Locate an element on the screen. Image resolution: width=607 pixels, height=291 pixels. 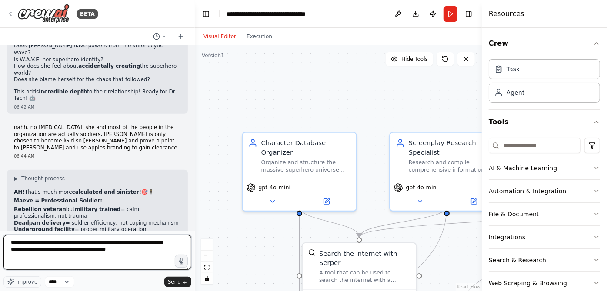
button: fit view is located at coordinates (207, 268).